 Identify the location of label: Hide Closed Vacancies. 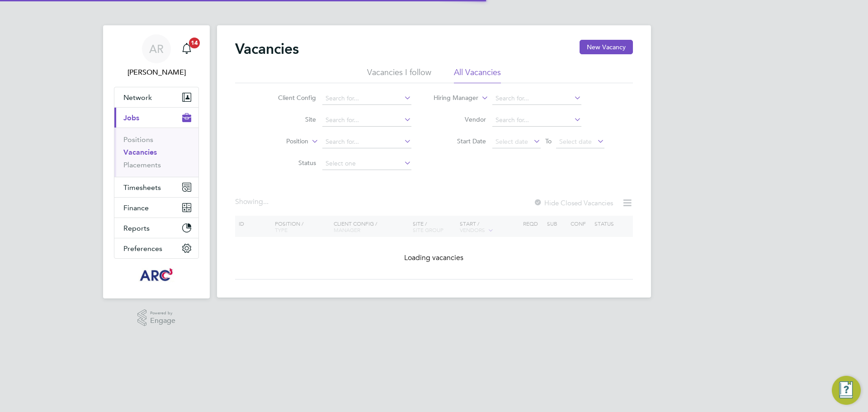
(573, 203).